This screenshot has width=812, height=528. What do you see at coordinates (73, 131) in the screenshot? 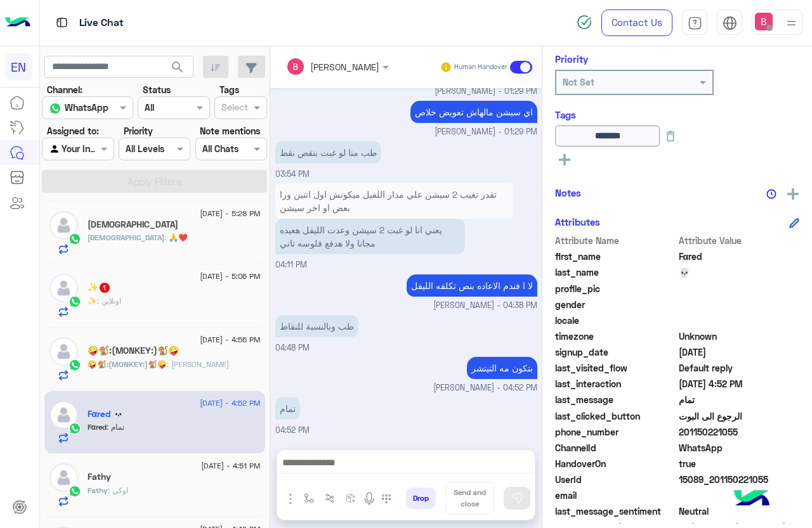
I see `label: Assigned to:` at bounding box center [73, 131].